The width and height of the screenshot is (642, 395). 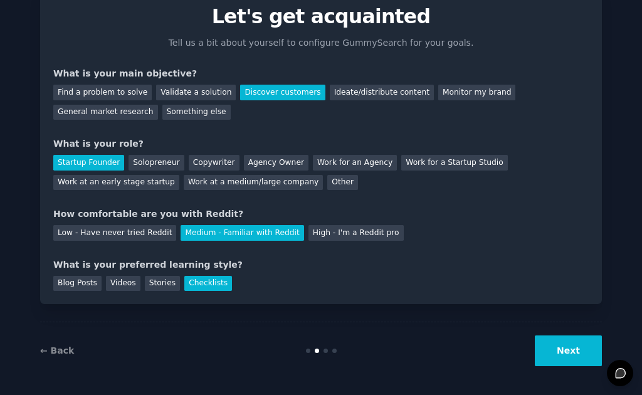 I want to click on div: Blog Posts, so click(x=77, y=284).